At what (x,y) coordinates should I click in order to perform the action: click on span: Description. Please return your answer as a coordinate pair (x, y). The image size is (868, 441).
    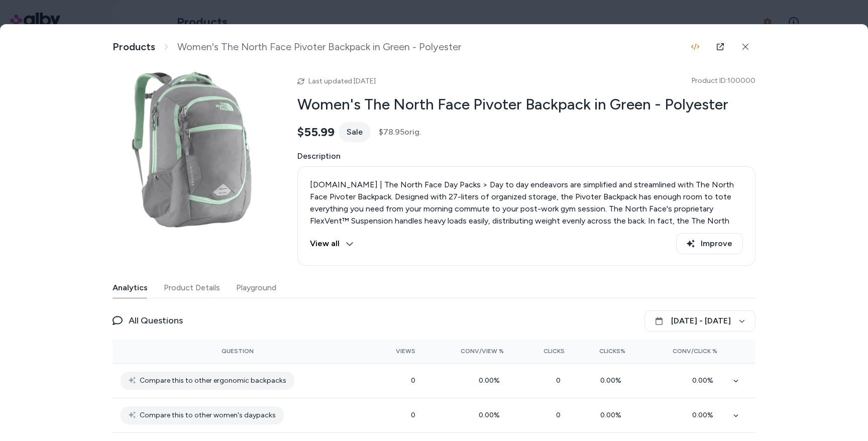
    Looking at the image, I should click on (526, 156).